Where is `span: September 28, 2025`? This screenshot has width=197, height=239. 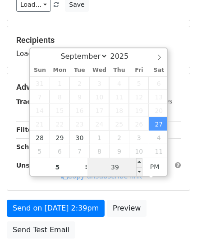 span: September 28, 2025 is located at coordinates (40, 137).